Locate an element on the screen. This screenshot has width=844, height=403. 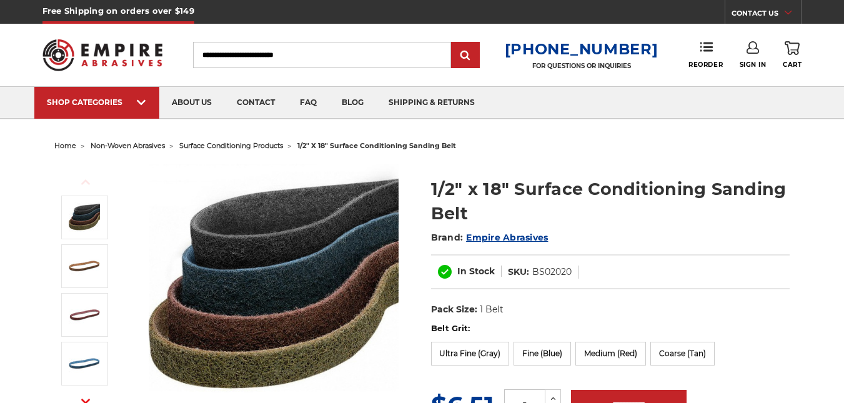
a: home is located at coordinates (65, 146).